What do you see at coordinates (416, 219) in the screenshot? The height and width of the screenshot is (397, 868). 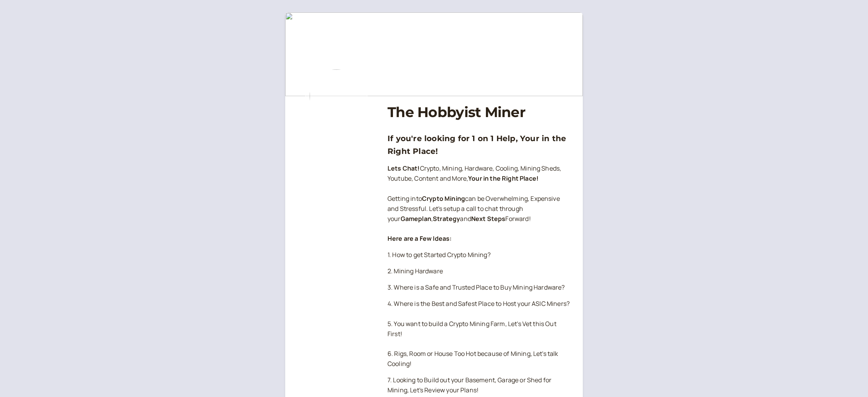 I see `strong: Gameplan` at bounding box center [416, 219].